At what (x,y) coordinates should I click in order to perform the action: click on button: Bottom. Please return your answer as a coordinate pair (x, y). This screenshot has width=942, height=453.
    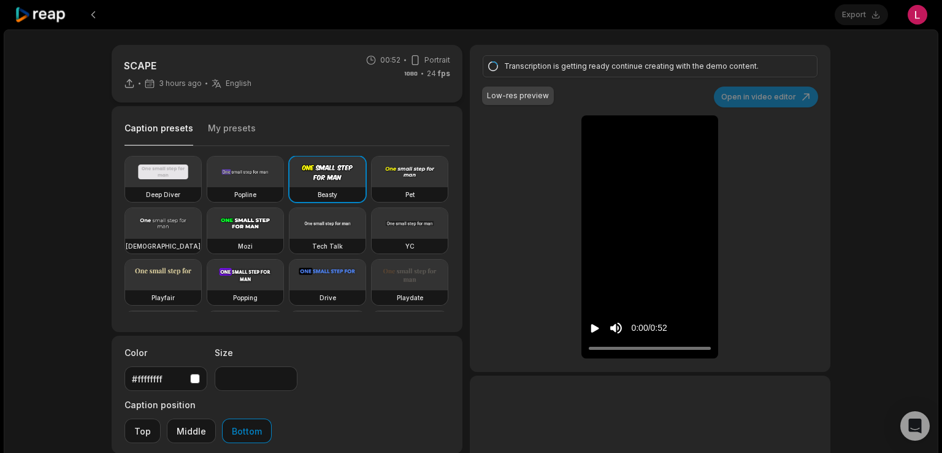
    Looking at the image, I should click on (247, 431).